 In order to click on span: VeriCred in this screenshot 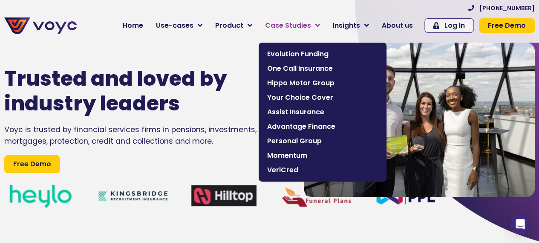, I will do `click(323, 170)`.